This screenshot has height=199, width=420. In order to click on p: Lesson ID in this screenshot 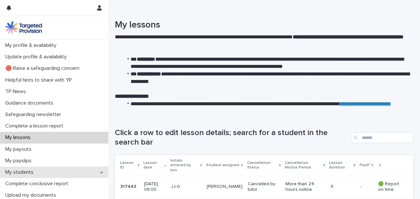, I will do `click(128, 165)`.